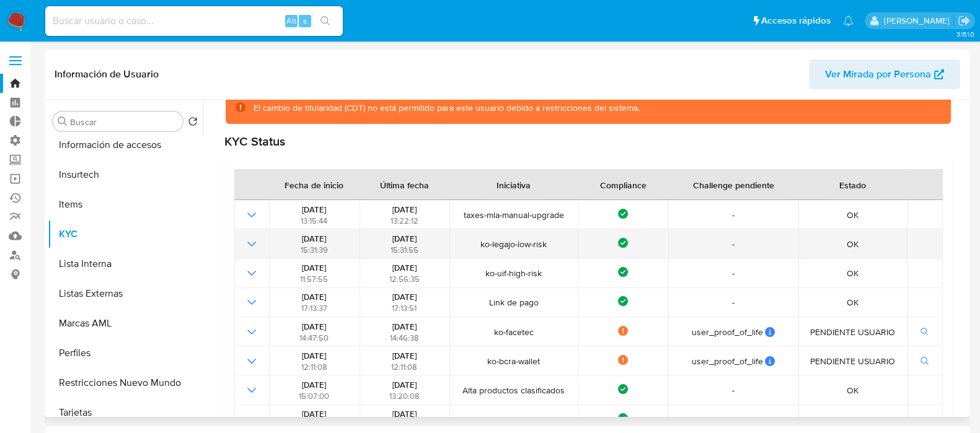 This screenshot has width=980, height=433. I want to click on button: Volver al orden por defecto, so click(193, 123).